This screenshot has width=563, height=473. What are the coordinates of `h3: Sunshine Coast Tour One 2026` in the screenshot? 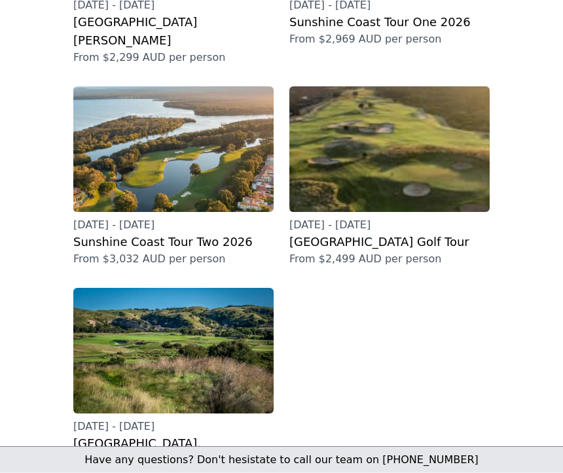 It's located at (389, 23).